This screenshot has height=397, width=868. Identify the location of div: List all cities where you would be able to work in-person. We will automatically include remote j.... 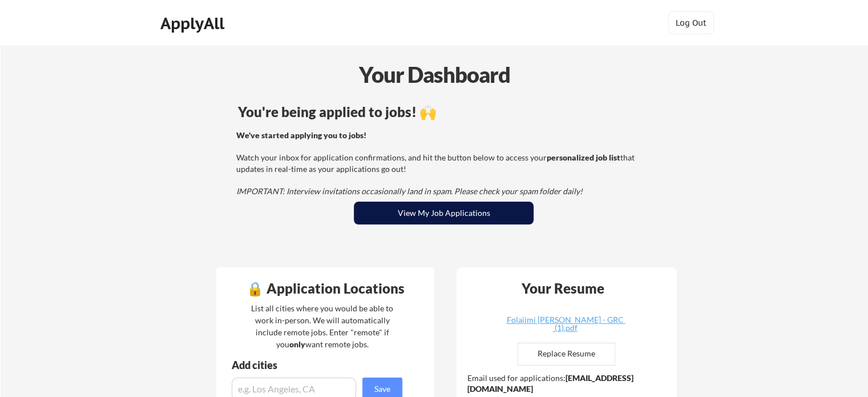
(322, 326).